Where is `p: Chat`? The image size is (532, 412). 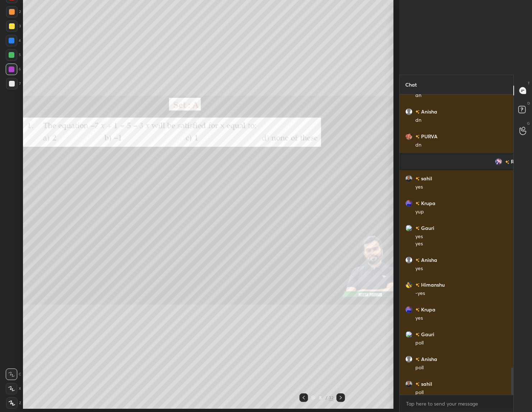
p: Chat is located at coordinates (411, 85).